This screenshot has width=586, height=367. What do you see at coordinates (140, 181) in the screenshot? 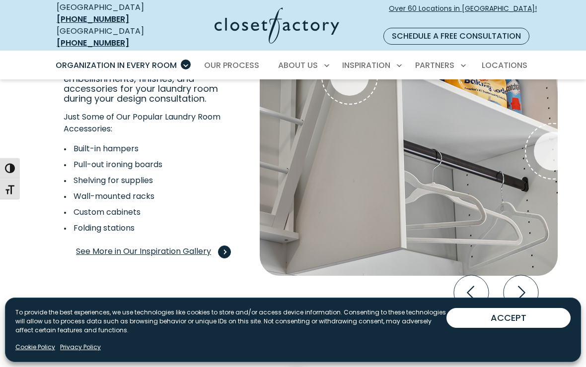
I see `li: Shelving for supplies` at bounding box center [140, 181].